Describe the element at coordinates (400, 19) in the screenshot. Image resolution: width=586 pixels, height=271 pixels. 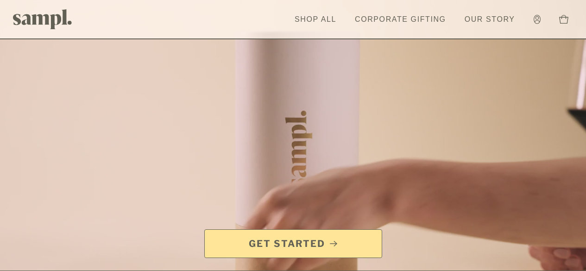
I see `a: Corporate Gifting` at that location.